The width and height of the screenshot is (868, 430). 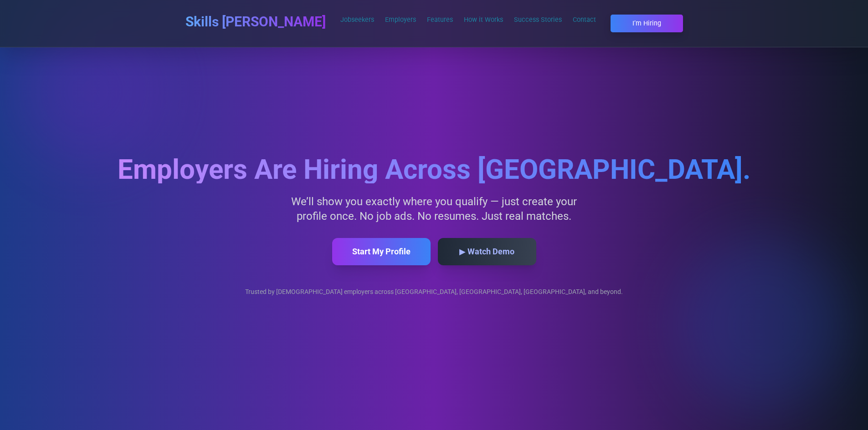 What do you see at coordinates (440, 20) in the screenshot?
I see `a: Features` at bounding box center [440, 20].